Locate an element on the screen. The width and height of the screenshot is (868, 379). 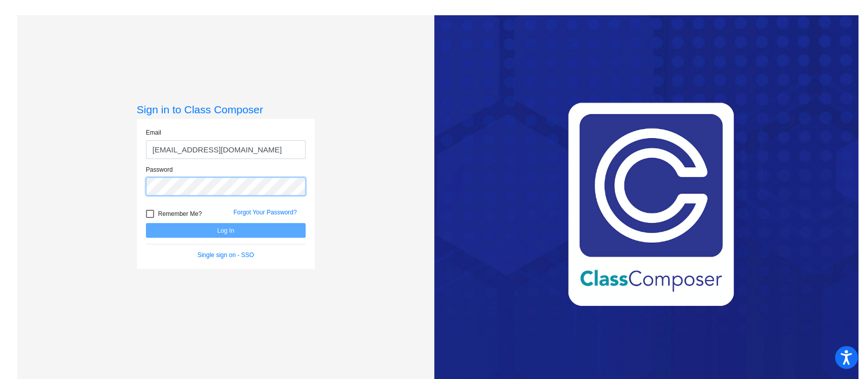
label: Email is located at coordinates (153, 132).